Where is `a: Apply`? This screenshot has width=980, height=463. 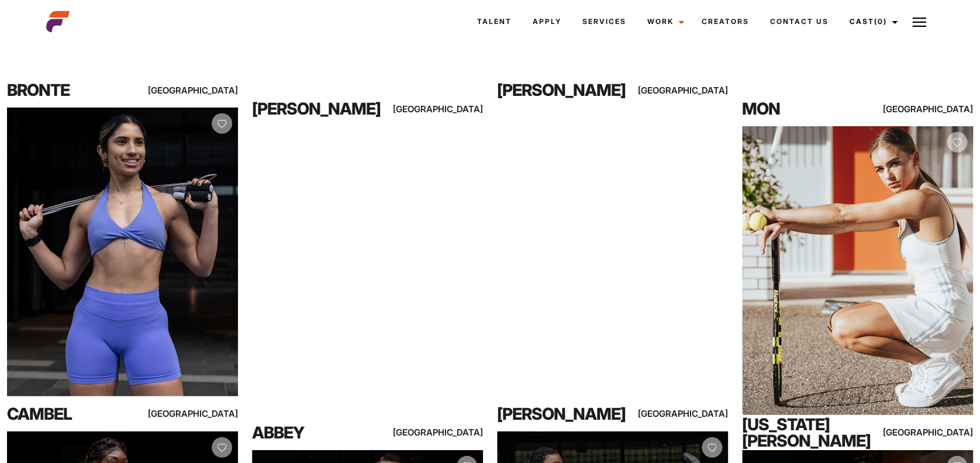
a: Apply is located at coordinates (546, 21).